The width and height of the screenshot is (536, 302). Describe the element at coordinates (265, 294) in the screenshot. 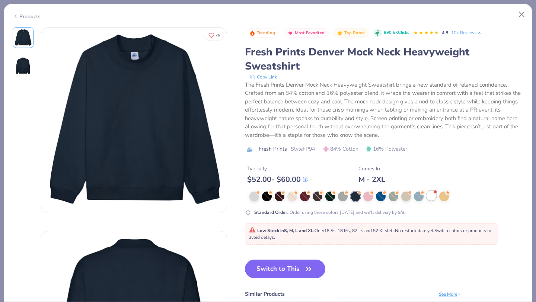

I see `div: Similar Products` at that location.